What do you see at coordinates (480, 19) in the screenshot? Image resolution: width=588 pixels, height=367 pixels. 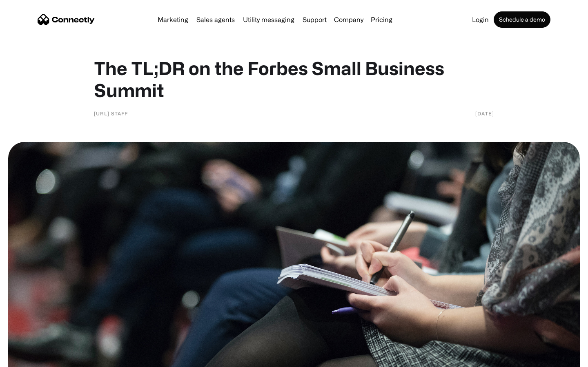 I see `a: Login` at bounding box center [480, 19].